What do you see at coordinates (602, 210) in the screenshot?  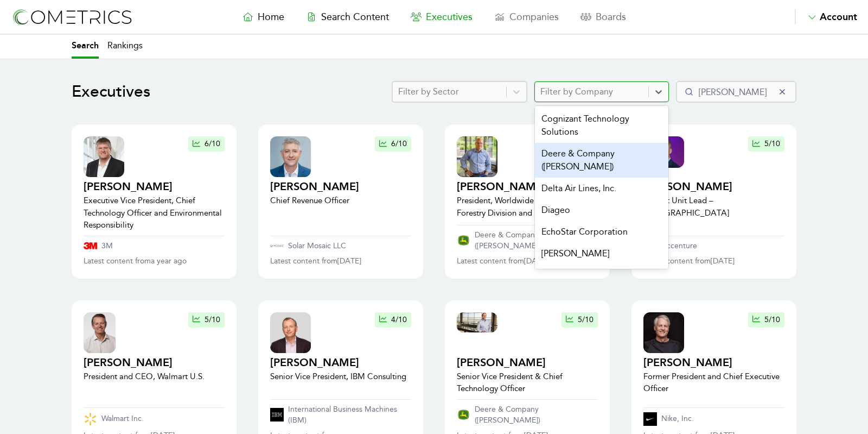 I see `div: Diageo` at bounding box center [602, 210].